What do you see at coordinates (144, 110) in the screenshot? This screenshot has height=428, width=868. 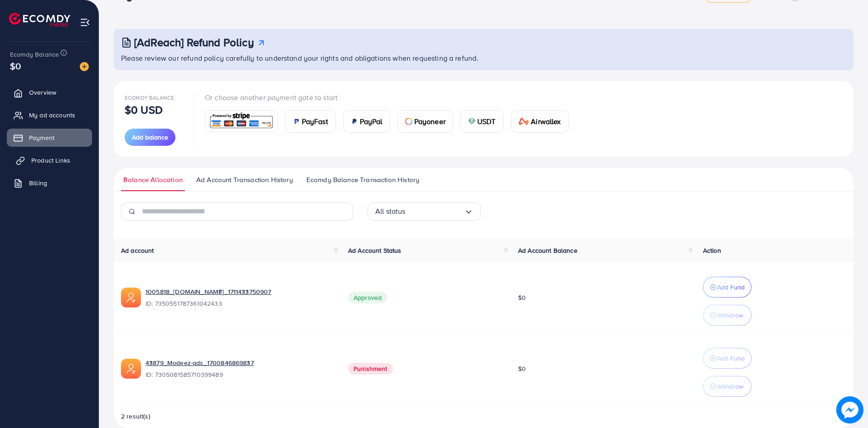 I see `p: $0 USD` at bounding box center [144, 110].